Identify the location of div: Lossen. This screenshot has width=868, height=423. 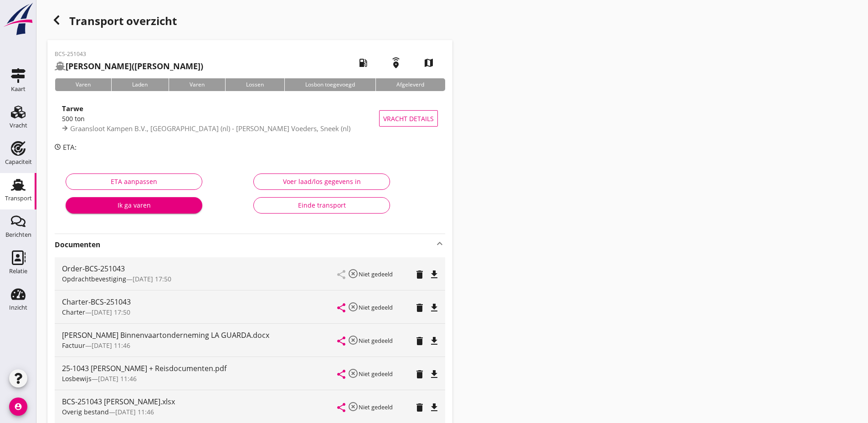
(255, 84).